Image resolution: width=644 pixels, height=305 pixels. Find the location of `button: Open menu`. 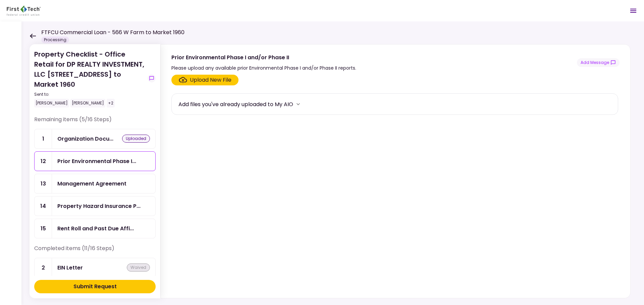

button: Open menu is located at coordinates (633, 11).